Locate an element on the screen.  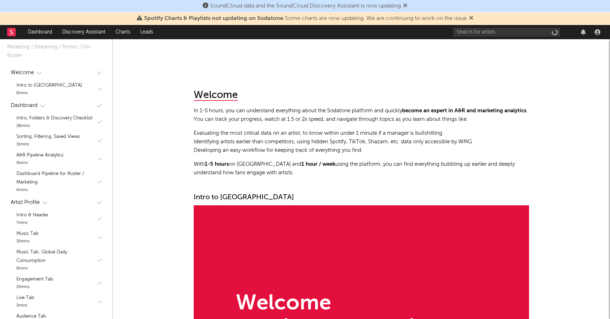
li: Evaluating the most critical data on an artist, to know within under 1 minute if a manager is bul... is located at coordinates (361, 133).